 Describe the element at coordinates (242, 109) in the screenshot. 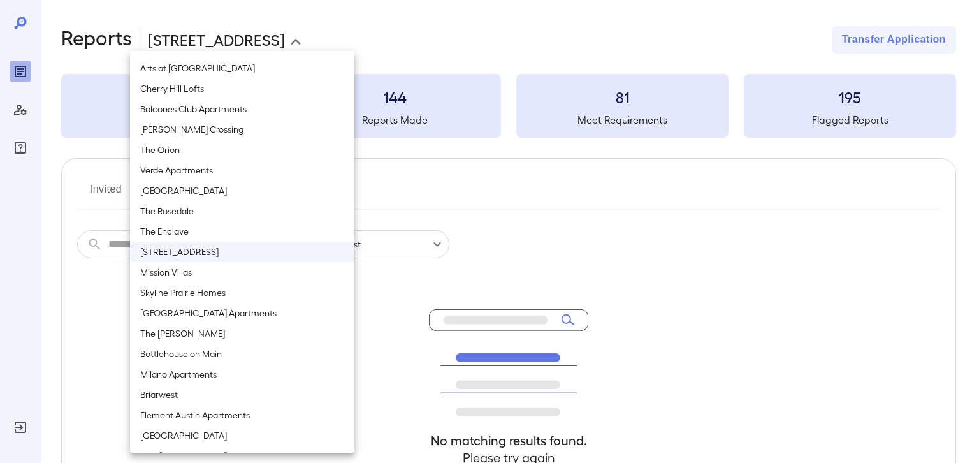

I see `li: Balcones Club Apartments` at that location.